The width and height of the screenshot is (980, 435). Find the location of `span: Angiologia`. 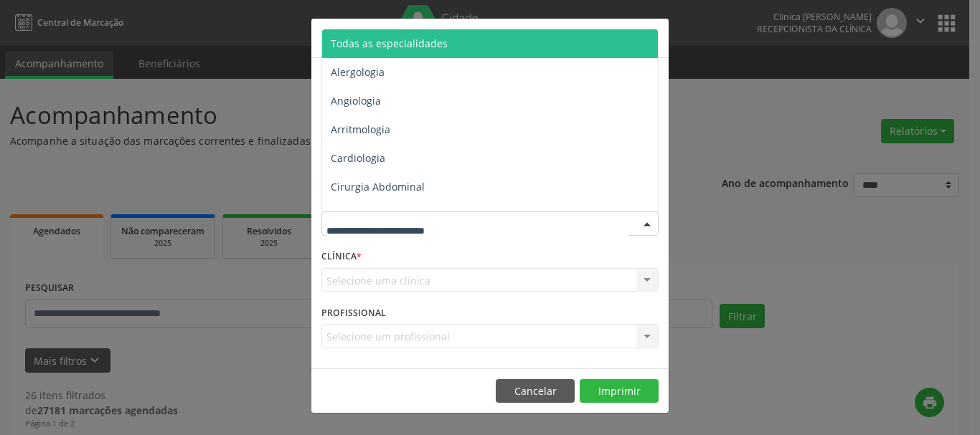

span: Angiologia is located at coordinates (355, 100).